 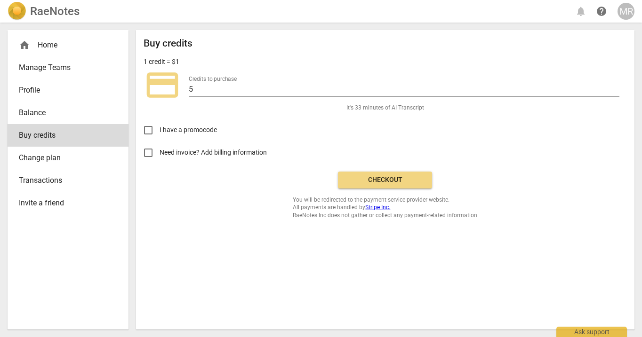 I want to click on h2: Buy credits, so click(x=168, y=43).